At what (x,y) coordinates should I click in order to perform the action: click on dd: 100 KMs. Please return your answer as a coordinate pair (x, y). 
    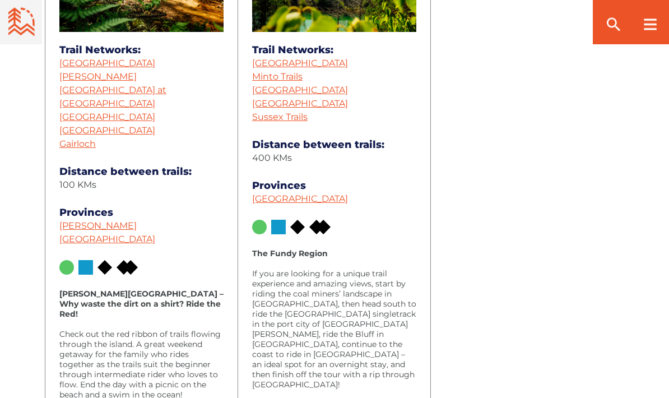
    Looking at the image, I should click on (141, 185).